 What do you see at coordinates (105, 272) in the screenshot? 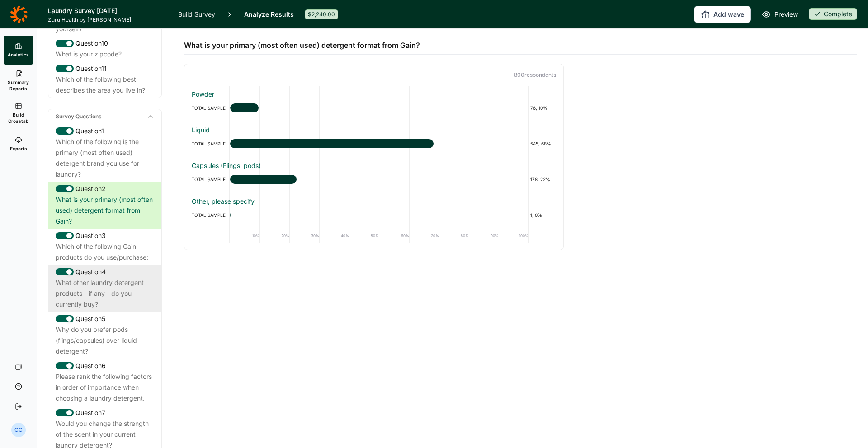
I see `div: Question 4` at bounding box center [105, 272].